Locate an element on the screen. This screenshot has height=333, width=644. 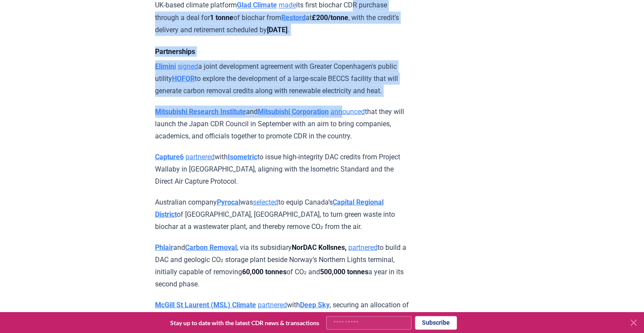
strong: Capital Regional District is located at coordinates (269, 208).